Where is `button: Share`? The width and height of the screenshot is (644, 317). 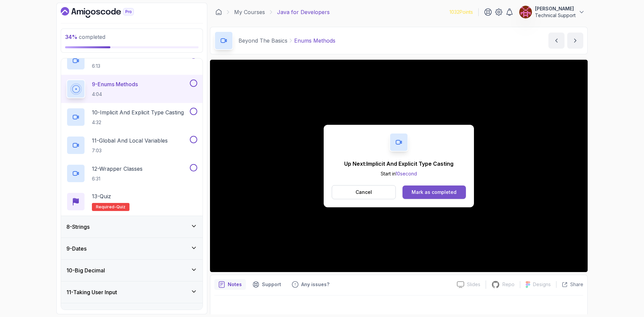 button: Share is located at coordinates (570, 285).